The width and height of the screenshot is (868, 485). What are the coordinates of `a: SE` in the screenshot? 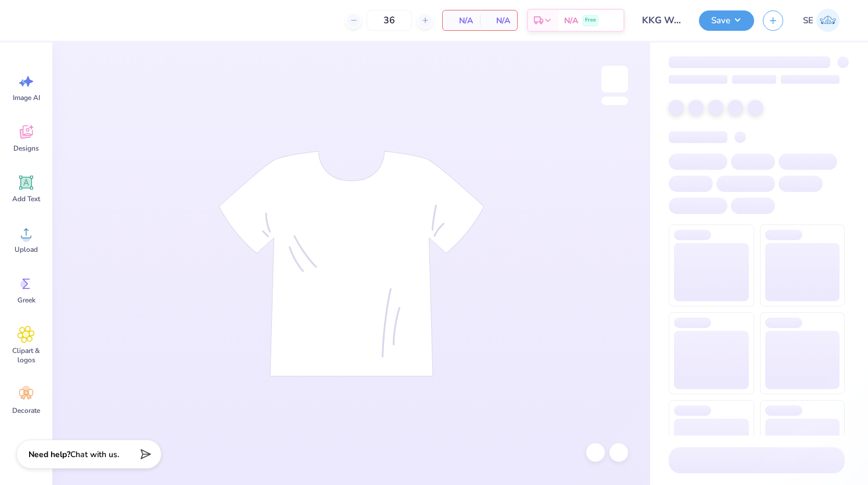 It's located at (821, 20).